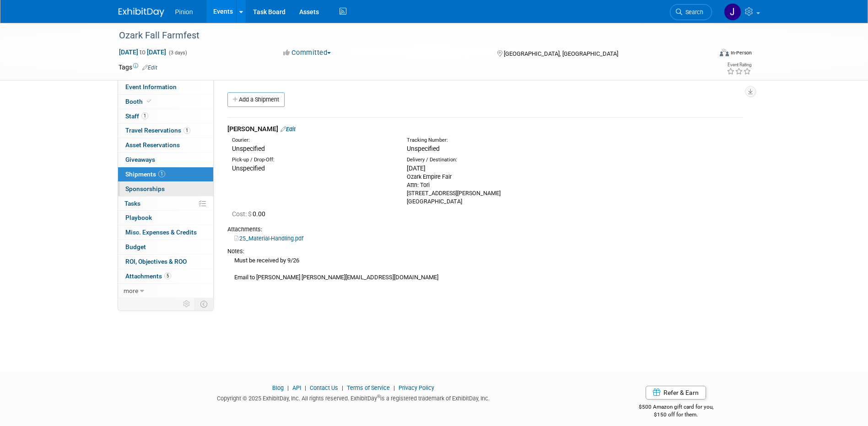 This screenshot has height=426, width=868. I want to click on div: $150 off for them., so click(675, 414).